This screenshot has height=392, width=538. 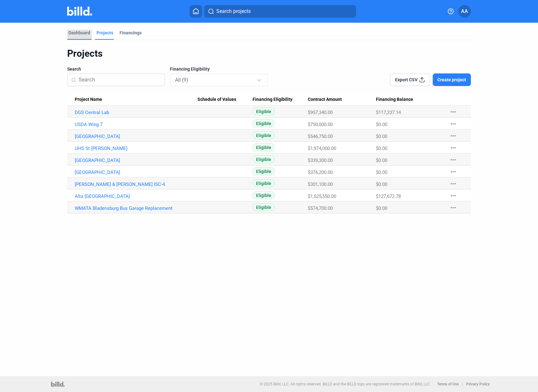 What do you see at coordinates (395, 100) in the screenshot?
I see `span: Financing Balance` at bounding box center [395, 100].